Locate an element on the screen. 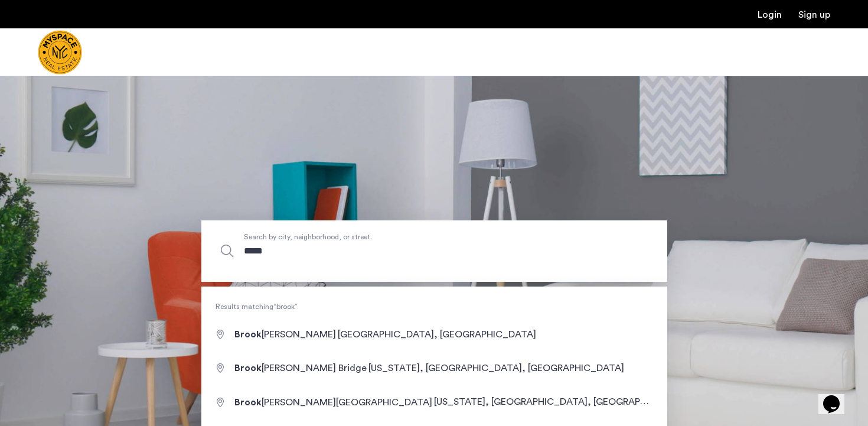  q: brook is located at coordinates (285, 307).